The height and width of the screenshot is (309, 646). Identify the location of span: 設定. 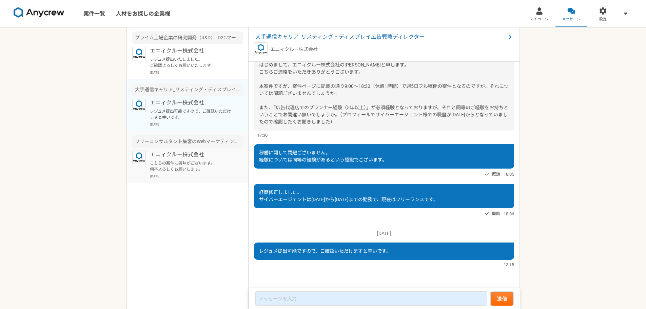
(603, 19).